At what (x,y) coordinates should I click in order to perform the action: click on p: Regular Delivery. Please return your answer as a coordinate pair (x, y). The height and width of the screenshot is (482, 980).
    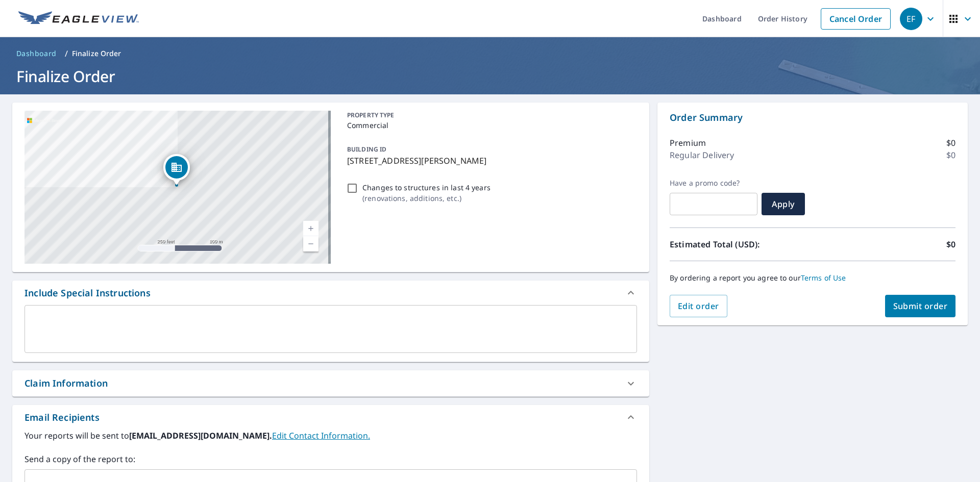
    Looking at the image, I should click on (702, 155).